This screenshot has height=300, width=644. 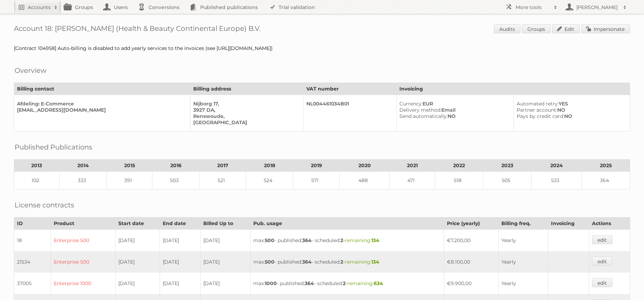 What do you see at coordinates (37, 180) in the screenshot?
I see `td: 102` at bounding box center [37, 180].